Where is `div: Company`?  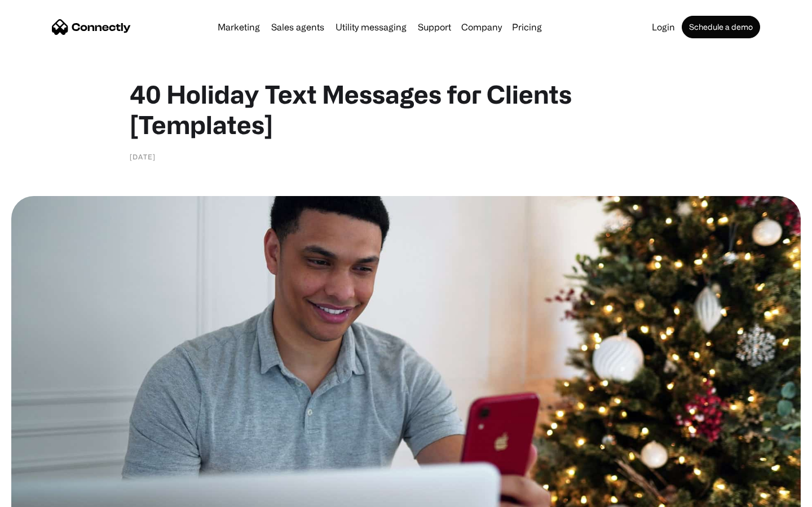
div: Company is located at coordinates (481, 27).